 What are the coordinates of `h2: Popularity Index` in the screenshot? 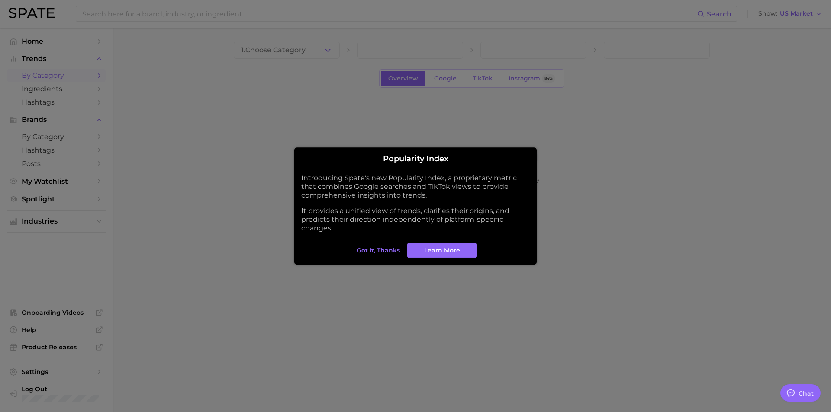 It's located at (415, 159).